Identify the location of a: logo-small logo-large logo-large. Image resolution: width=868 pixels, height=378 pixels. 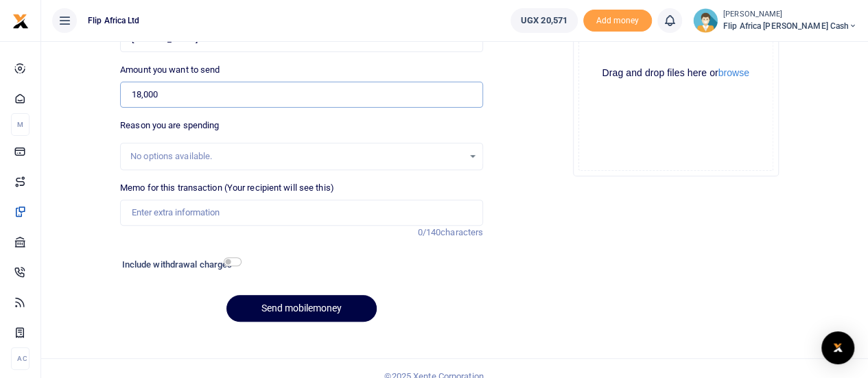
(21, 20).